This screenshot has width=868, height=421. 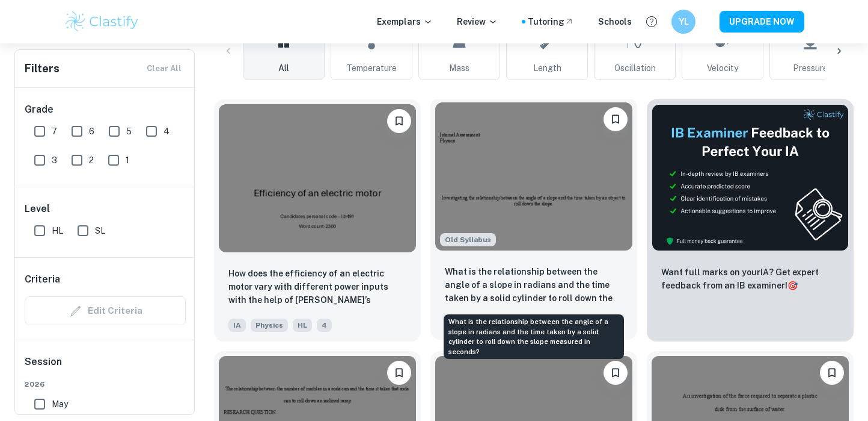 What do you see at coordinates (317, 287) in the screenshot?
I see `p: How does the efficiency of an electric motor vary with different power inputs with the help of jo...` at bounding box center [317, 287].